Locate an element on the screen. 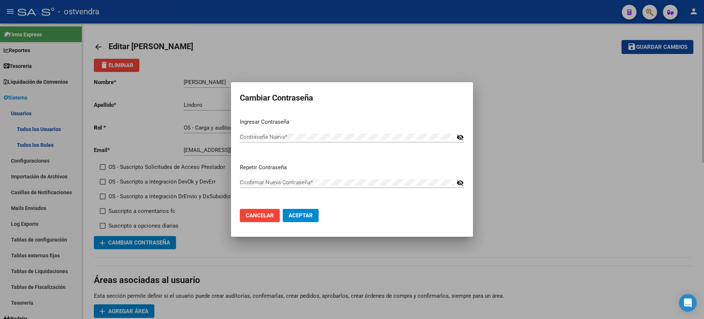 The height and width of the screenshot is (319, 704). span: Cancelar is located at coordinates (260, 215).